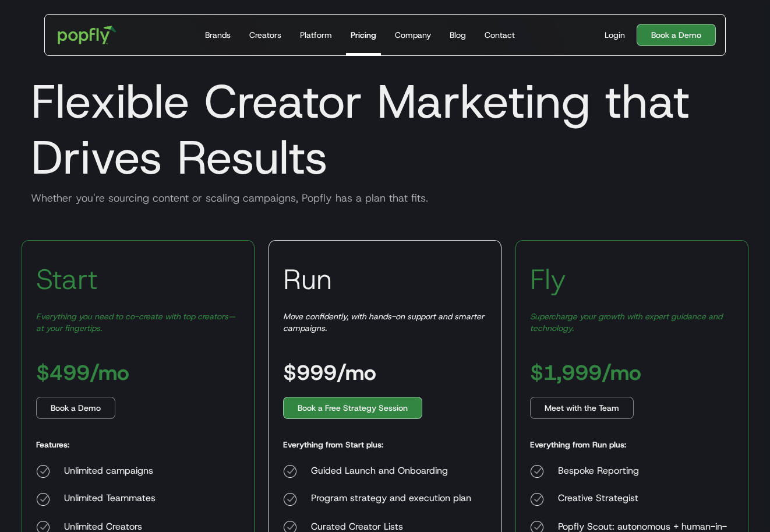  What do you see at coordinates (385, 198) in the screenshot?
I see `div: Whether you're sourcing content or scaling campaigns, Popfly has a plan that fits.` at bounding box center [385, 198].